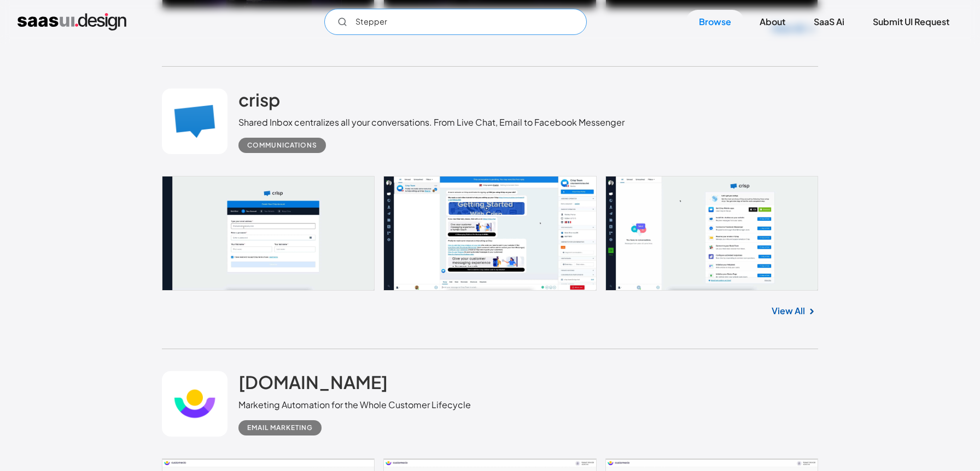  I want to click on a: Browse, so click(714, 22).